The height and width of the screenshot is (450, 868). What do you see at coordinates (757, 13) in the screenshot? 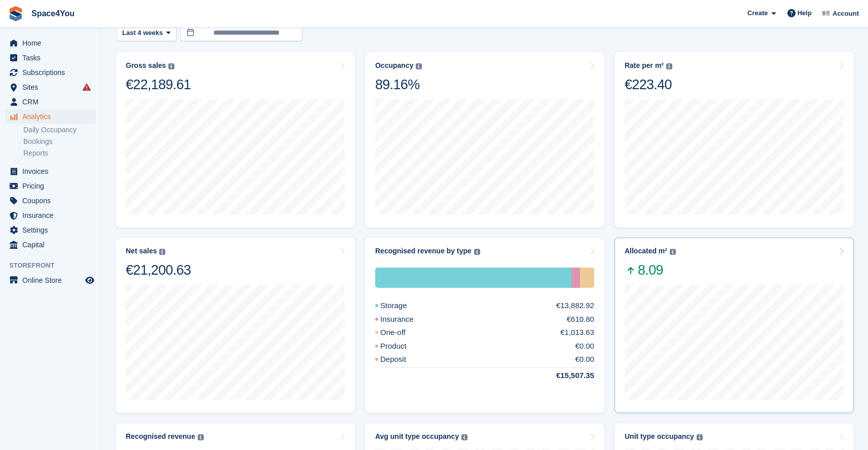
I see `span: Create` at bounding box center [757, 13].